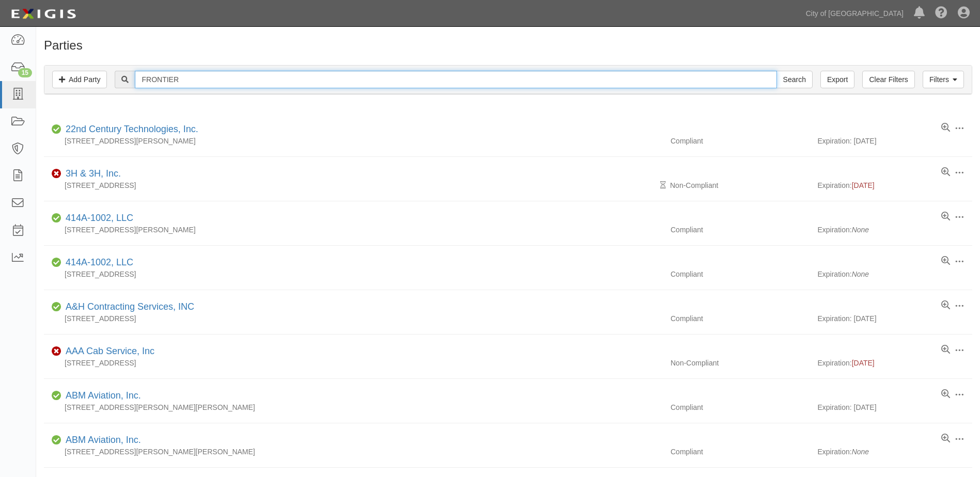 This screenshot has height=477, width=980. What do you see at coordinates (508, 46) in the screenshot?
I see `h1: Parties` at bounding box center [508, 46].